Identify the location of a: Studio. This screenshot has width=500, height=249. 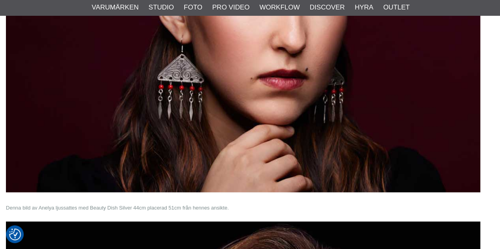
(161, 8).